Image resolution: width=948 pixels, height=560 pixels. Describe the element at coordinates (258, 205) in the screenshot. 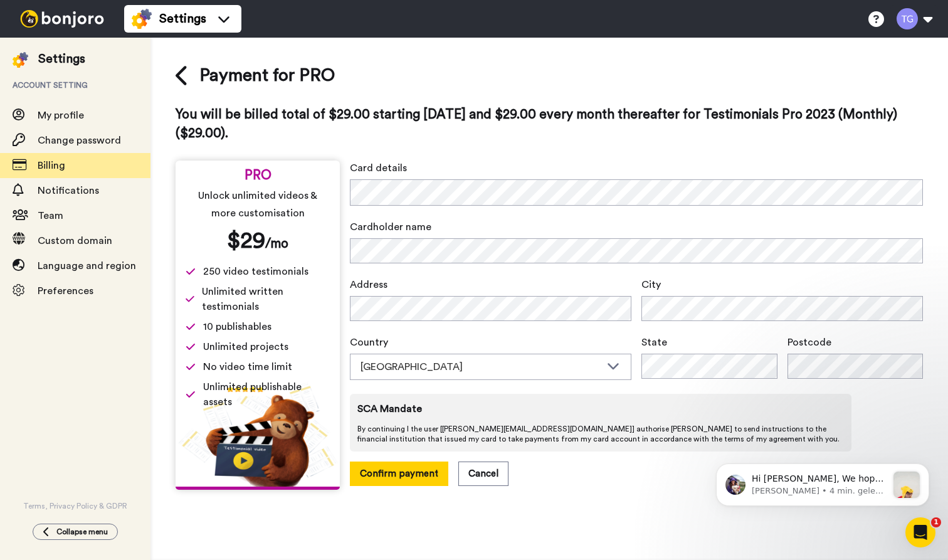

I see `span: Unlock unlimited videos & more customisation` at that location.